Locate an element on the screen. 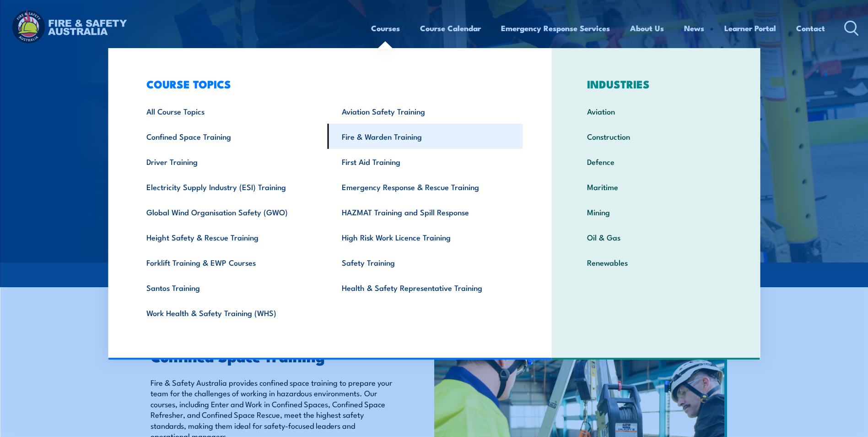 The height and width of the screenshot is (437, 868). a: Course Calendar is located at coordinates (450, 28).